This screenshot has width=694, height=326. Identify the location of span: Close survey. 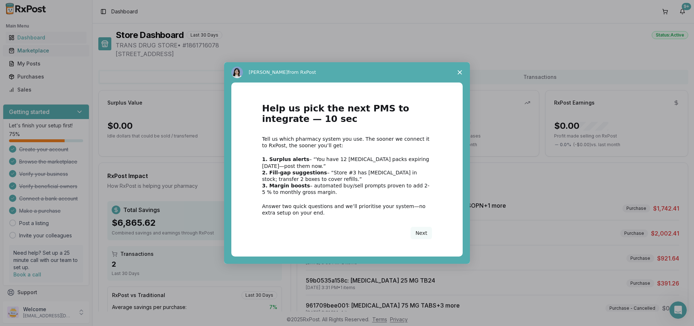
(460, 72).